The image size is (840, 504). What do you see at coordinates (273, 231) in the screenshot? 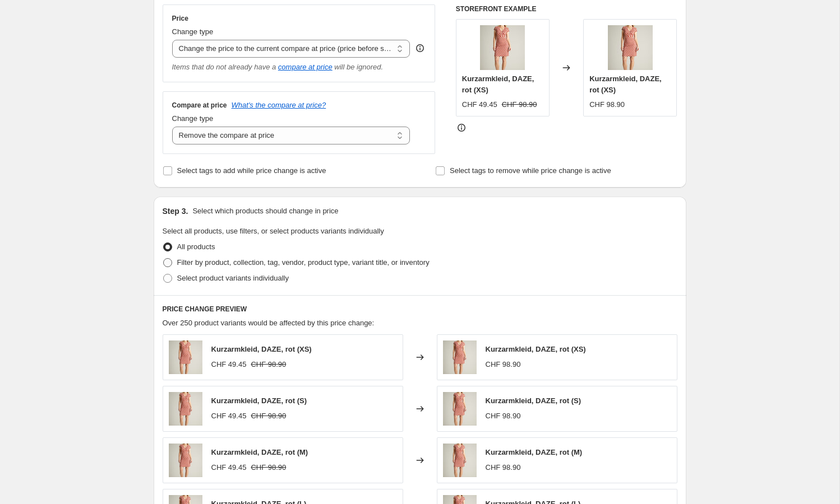
I see `span: Select all products, use filters, or select products variants individually` at bounding box center [273, 231].